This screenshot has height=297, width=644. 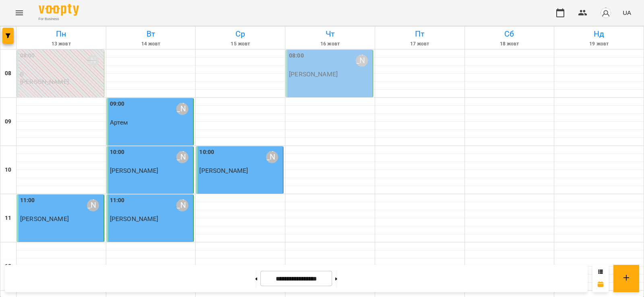 What do you see at coordinates (59, 10) in the screenshot?
I see `img: Voopty Logo` at bounding box center [59, 10].